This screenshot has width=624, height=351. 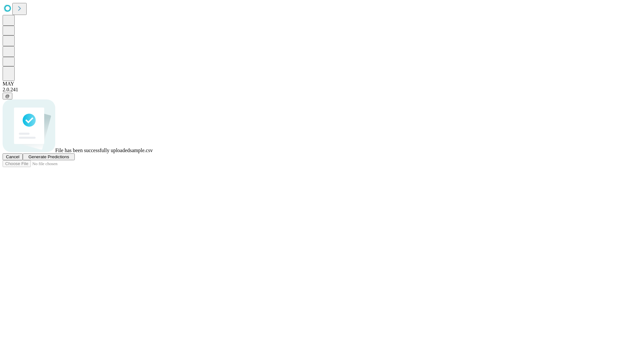 What do you see at coordinates (312, 84) in the screenshot?
I see `div: MAY` at bounding box center [312, 84].